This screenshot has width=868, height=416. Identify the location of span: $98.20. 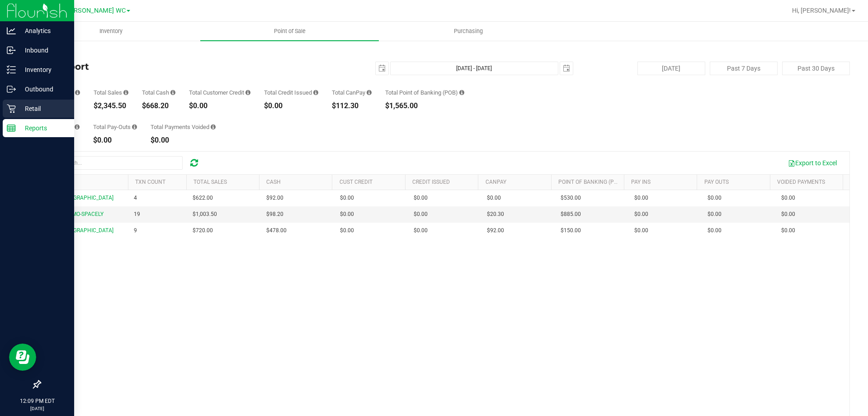
(275, 214).